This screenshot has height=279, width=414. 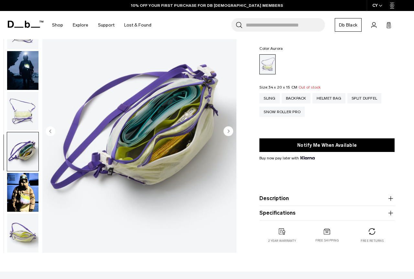 I want to click on img: Weigh Lighter Sling 10L Aurora, so click(x=23, y=192).